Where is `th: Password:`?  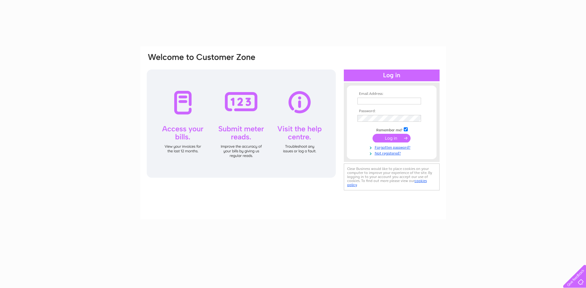 th: Password: is located at coordinates (392, 111).